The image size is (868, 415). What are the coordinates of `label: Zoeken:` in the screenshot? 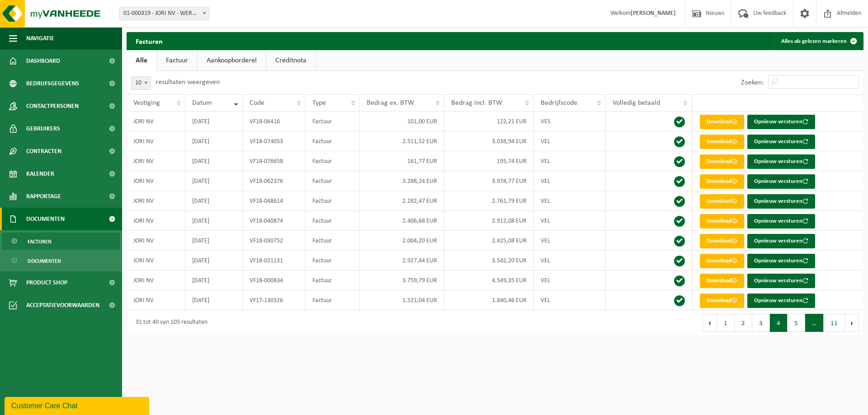 It's located at (752, 82).